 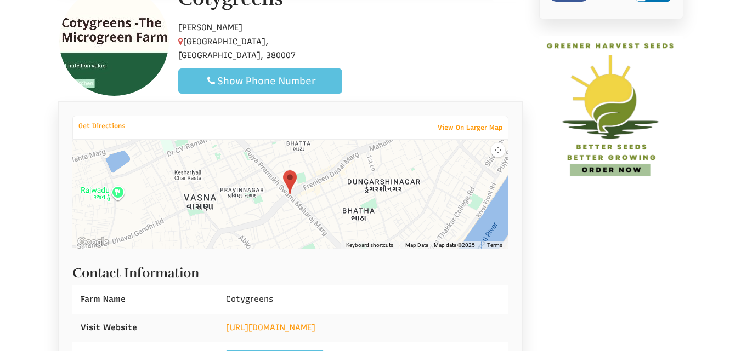 What do you see at coordinates (495, 246) in the screenshot?
I see `a: Terms (opens in new tab)` at bounding box center [495, 246].